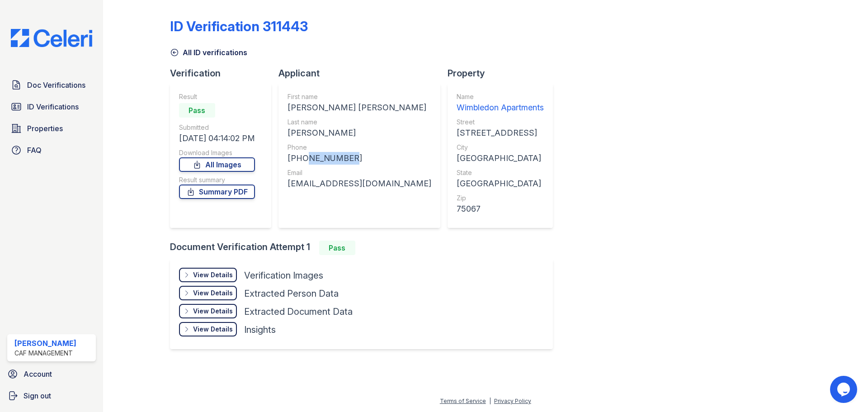  Describe the element at coordinates (359, 97) in the screenshot. I see `div: First name` at that location.